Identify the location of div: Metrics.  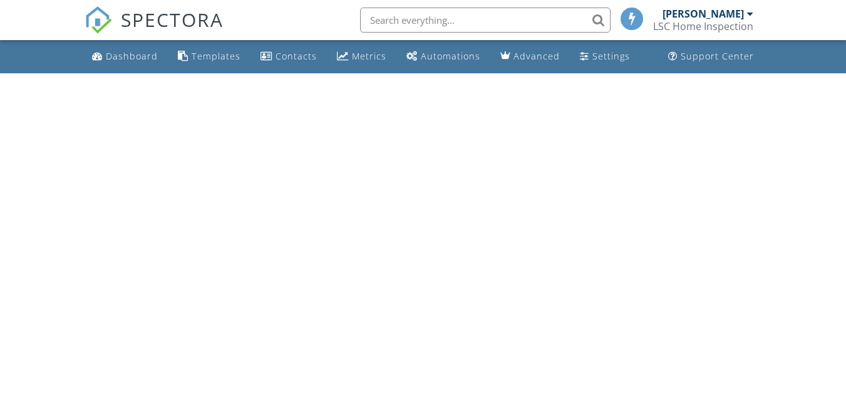
(369, 56).